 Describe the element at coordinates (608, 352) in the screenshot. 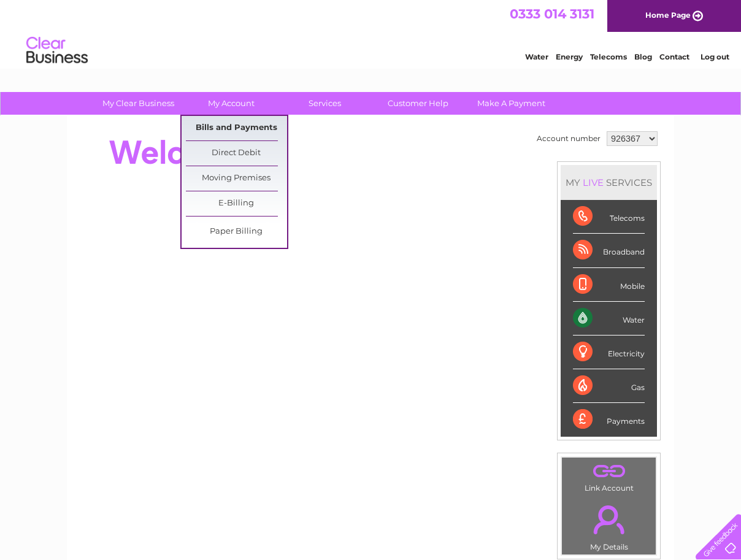

I see `div: Electricity` at that location.